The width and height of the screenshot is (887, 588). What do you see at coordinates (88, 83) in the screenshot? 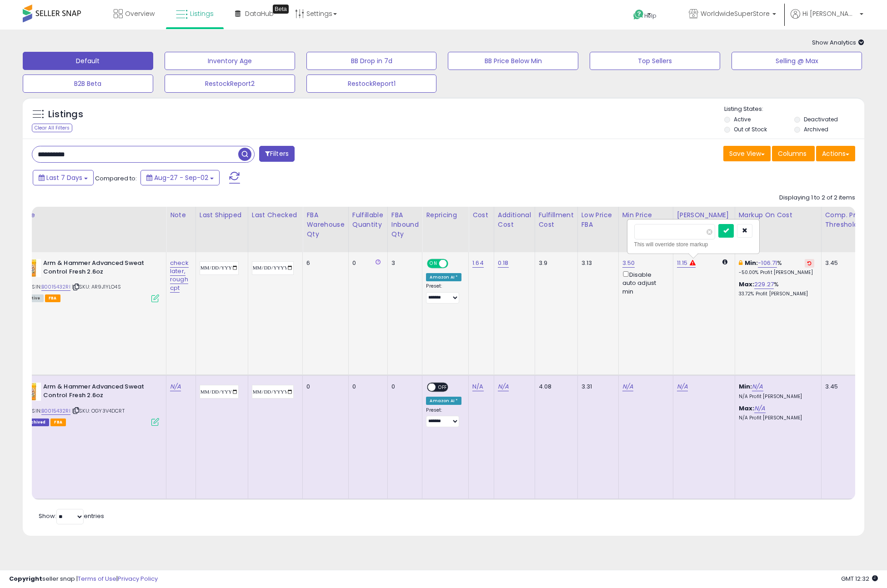
I see `button: B2B Beta` at bounding box center [88, 83].